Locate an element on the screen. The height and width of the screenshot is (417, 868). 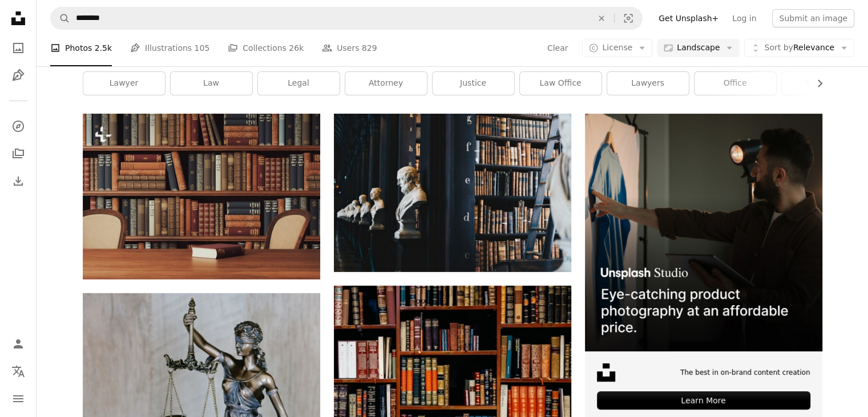
img: book lot on black wooden shelf is located at coordinates (452, 192).